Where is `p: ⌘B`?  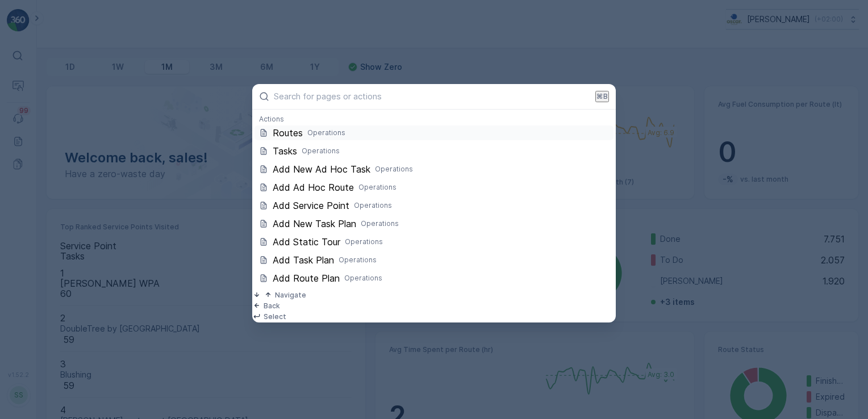
p: ⌘B is located at coordinates (603, 97).